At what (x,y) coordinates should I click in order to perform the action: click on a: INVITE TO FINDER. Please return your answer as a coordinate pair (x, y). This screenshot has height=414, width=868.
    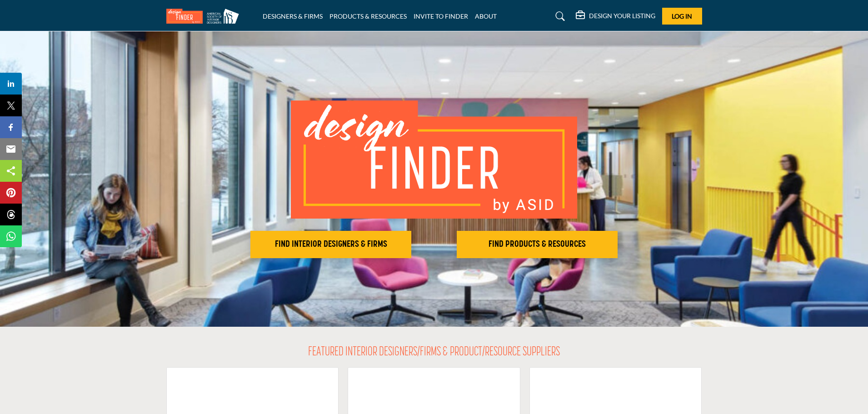
    Looking at the image, I should click on (440, 16).